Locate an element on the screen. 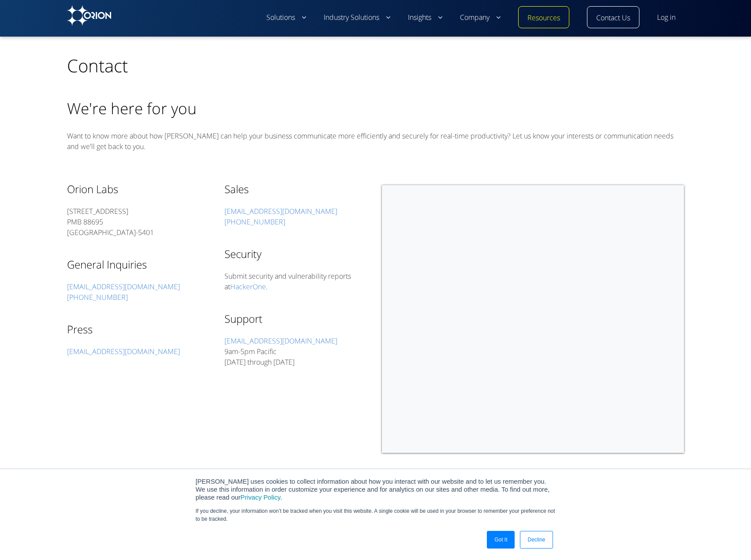 The width and height of the screenshot is (751, 560). h3: General Inquiries is located at coordinates (139, 264).